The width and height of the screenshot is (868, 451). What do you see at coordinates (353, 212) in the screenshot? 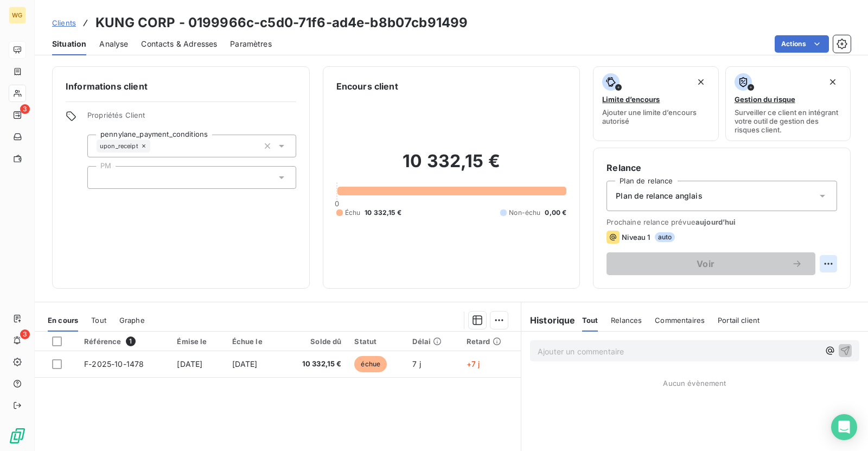
I see `span: Échu` at bounding box center [353, 212].